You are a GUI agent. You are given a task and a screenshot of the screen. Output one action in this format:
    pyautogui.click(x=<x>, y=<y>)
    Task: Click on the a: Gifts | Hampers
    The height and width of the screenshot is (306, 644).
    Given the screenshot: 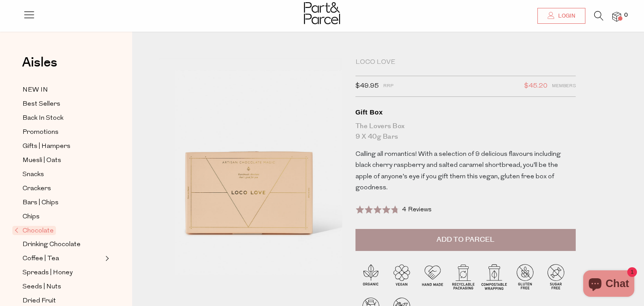 What is the action you would take?
    pyautogui.click(x=62, y=146)
    